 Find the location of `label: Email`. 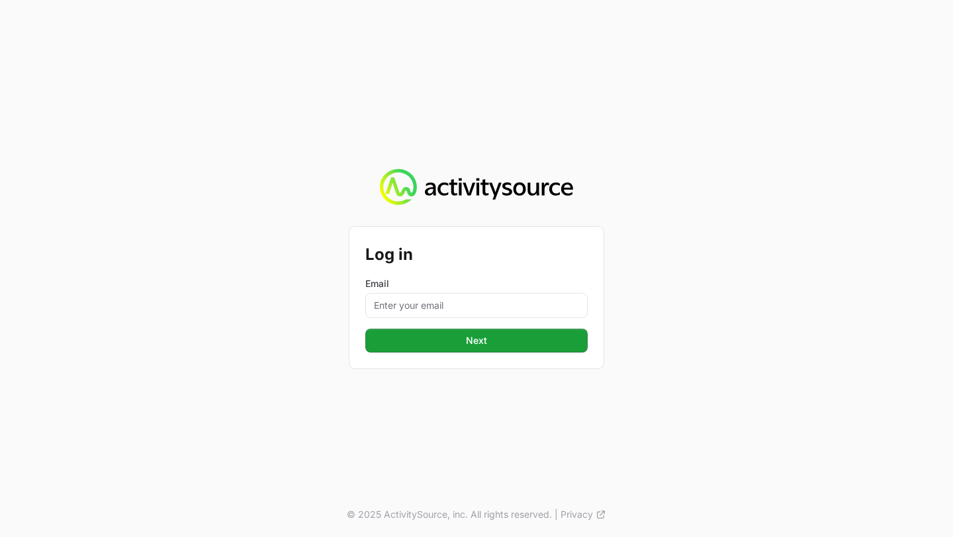

label: Email is located at coordinates (477, 284).